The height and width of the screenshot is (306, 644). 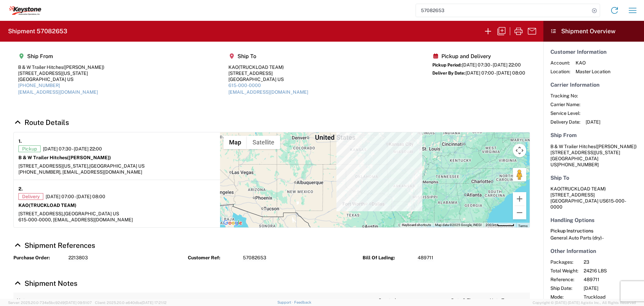 I want to click on a: Feedback, so click(x=302, y=302).